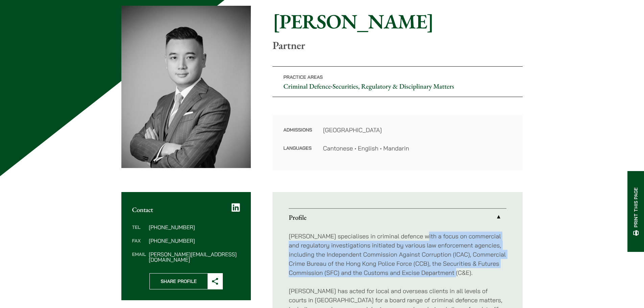 The height and width of the screenshot is (308, 644). Describe the element at coordinates (417, 148) in the screenshot. I see `dd: Cantonese • English • Mandarin` at that location.